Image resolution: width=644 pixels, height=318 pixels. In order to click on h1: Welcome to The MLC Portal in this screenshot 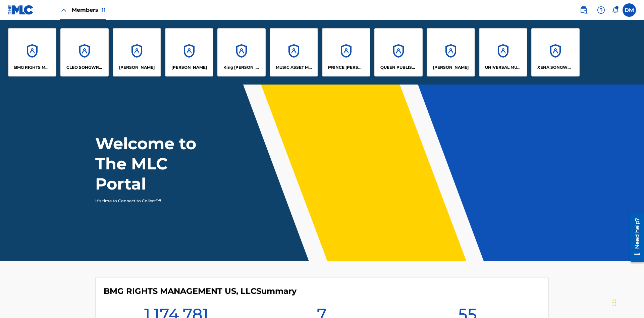, I will do `click(158, 164)`.